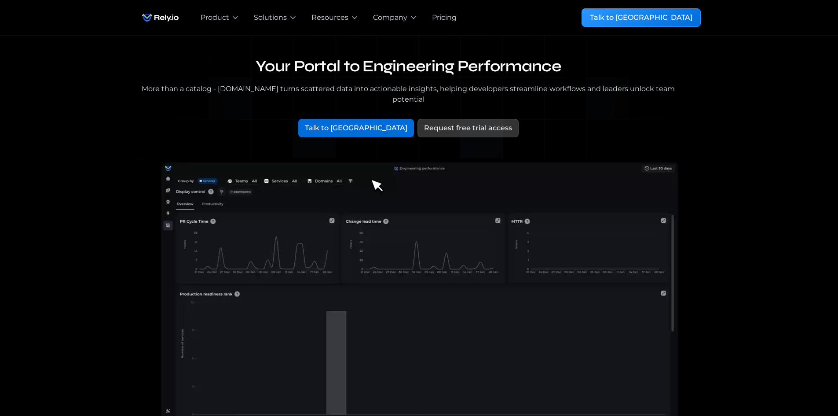 This screenshot has width=838, height=416. I want to click on div: Solutions, so click(270, 18).